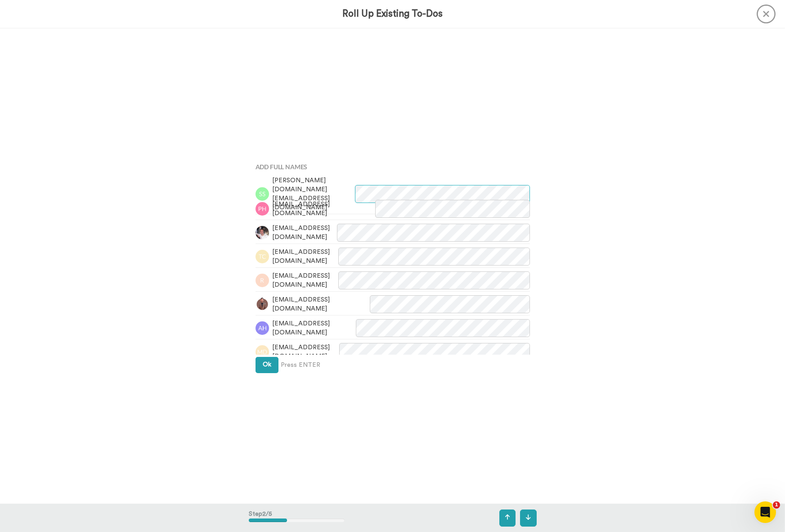  What do you see at coordinates (262, 209) in the screenshot?
I see `img: ph.png` at bounding box center [262, 209].